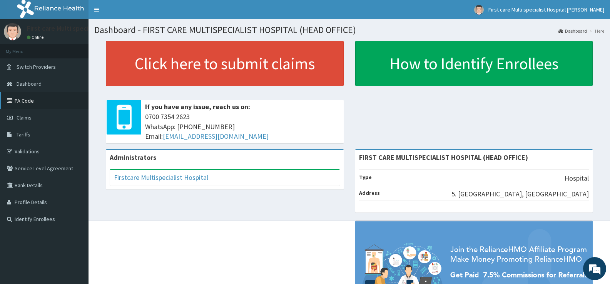  I want to click on span: Tariffs, so click(23, 135).